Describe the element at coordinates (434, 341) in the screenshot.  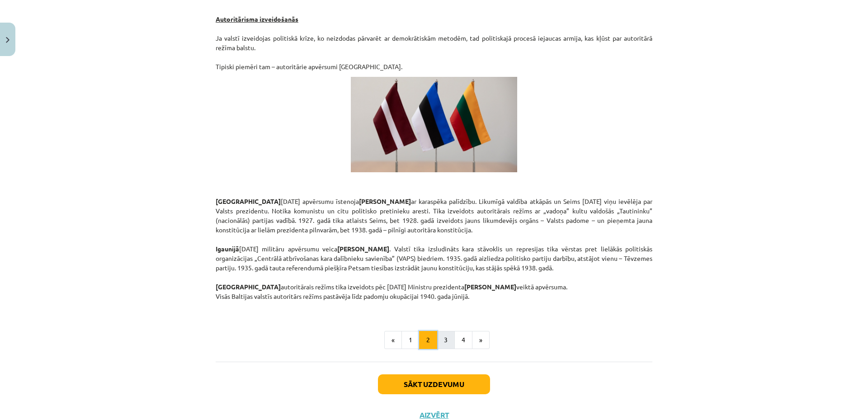
I see `nav: Page navigation example` at that location.